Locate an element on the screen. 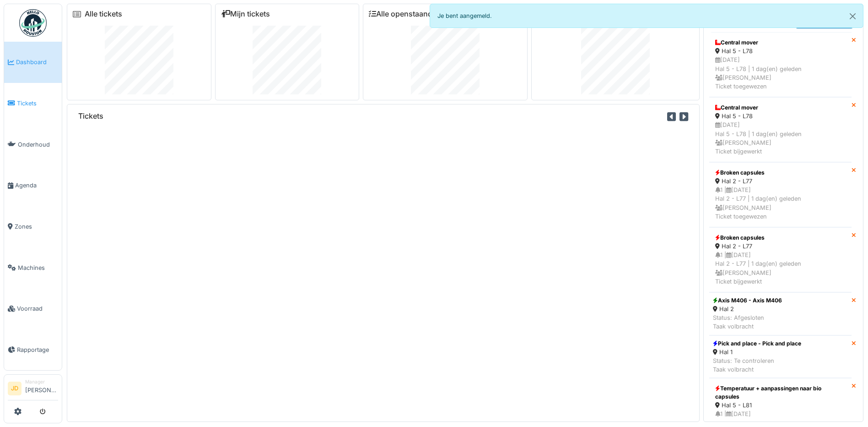 This screenshot has width=868, height=427. div: Hal 5 - L81 is located at coordinates (780, 404).